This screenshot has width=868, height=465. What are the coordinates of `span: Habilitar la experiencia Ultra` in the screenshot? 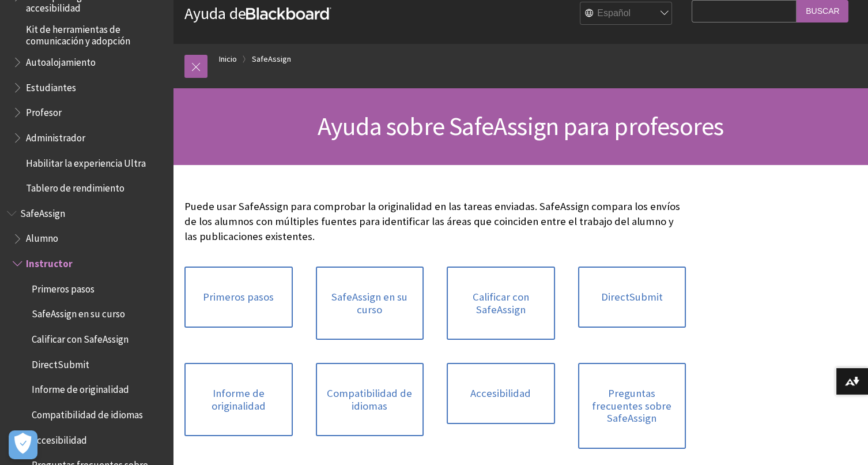 It's located at (86, 161).